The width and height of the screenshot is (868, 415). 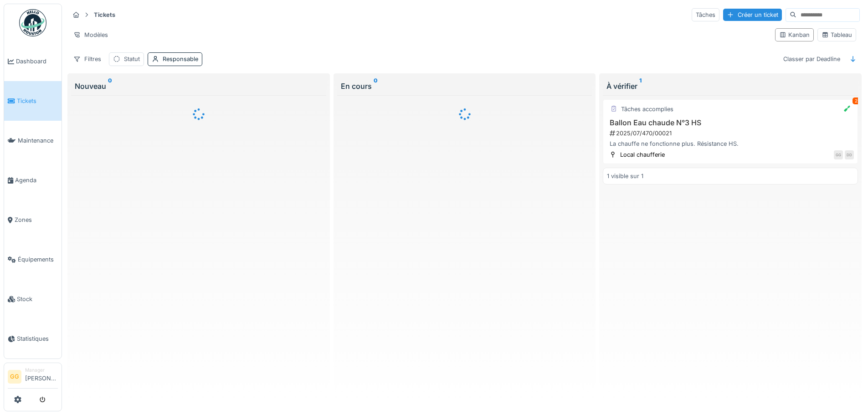 What do you see at coordinates (33, 299) in the screenshot?
I see `a: Stock` at bounding box center [33, 299].